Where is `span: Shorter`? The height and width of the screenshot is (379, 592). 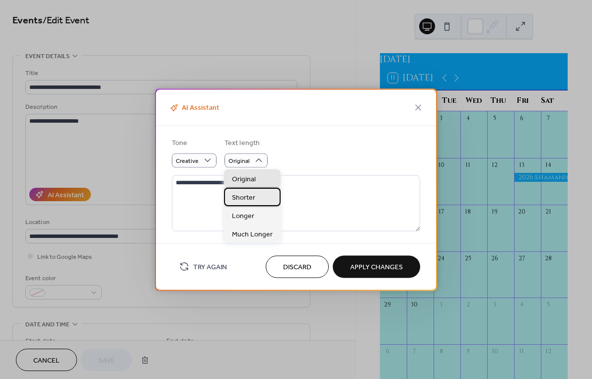 span: Shorter is located at coordinates (244, 198).